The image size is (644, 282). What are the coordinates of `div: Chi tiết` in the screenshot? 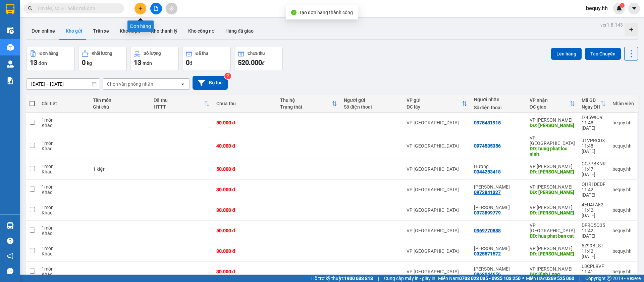 It's located at (64, 104).